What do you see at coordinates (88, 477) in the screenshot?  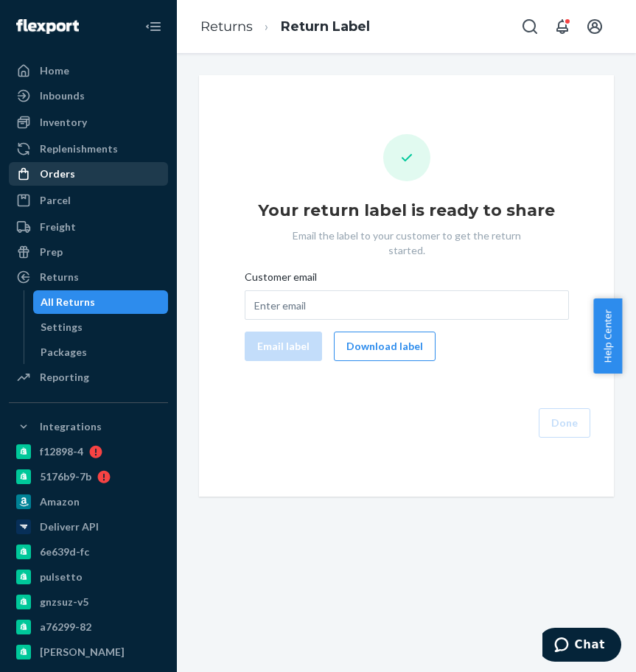 I see `a: 5176b9-7b` at bounding box center [88, 477].